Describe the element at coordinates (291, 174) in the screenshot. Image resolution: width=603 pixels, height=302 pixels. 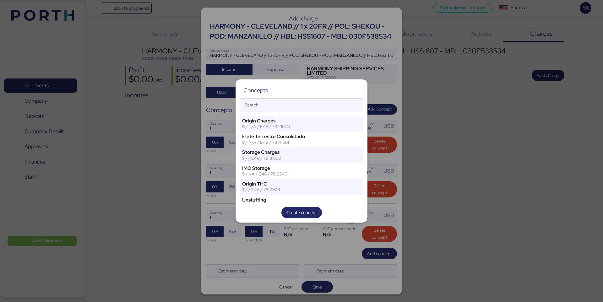
I see `div: $ / NA / E48 / 76122401` at that location.